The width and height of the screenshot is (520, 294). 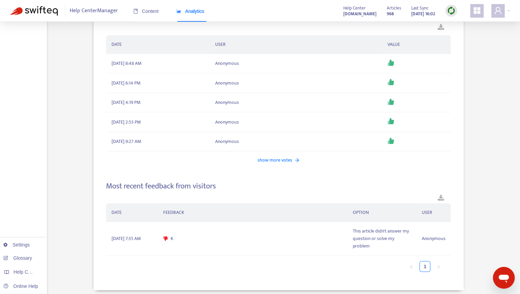 What do you see at coordinates (18, 258) in the screenshot?
I see `a: Glossary` at bounding box center [18, 258].